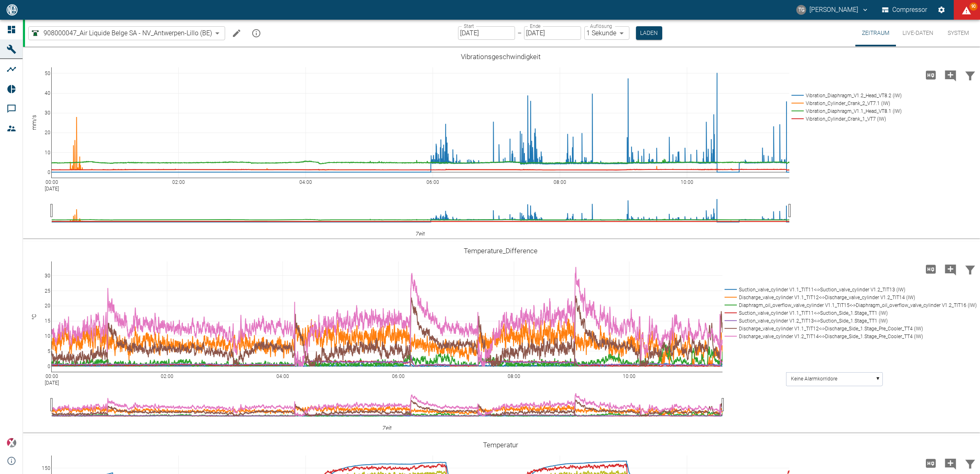 The width and height of the screenshot is (980, 474). Describe the element at coordinates (607, 33) in the screenshot. I see `div: 1 Sekunde` at that location.